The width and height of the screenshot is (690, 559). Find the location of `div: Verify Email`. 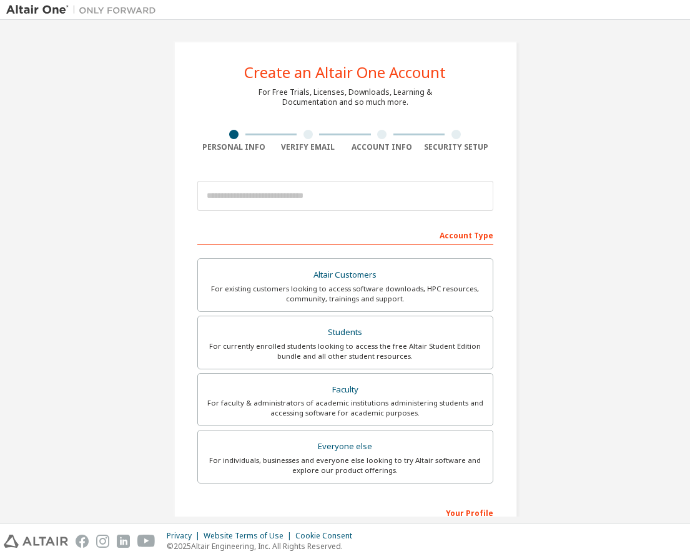

div: Verify Email is located at coordinates (308, 147).